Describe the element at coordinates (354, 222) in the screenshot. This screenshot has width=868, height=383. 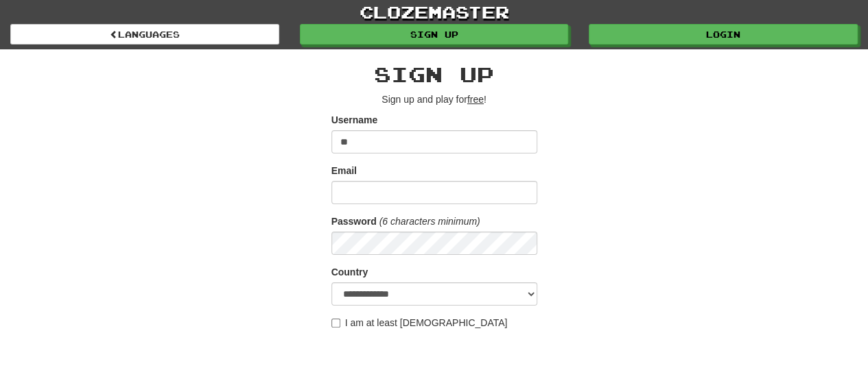
I see `label: Password` at that location.